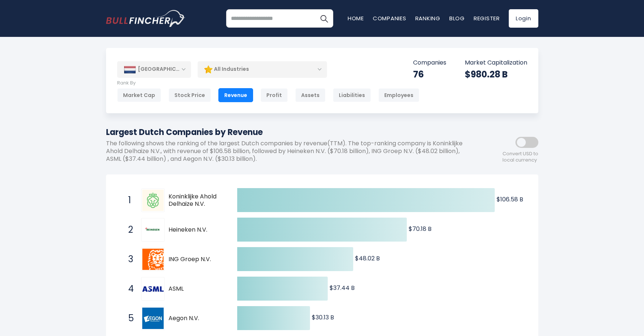 This screenshot has height=336, width=644. I want to click on span: Heineken N.V., so click(196, 230).